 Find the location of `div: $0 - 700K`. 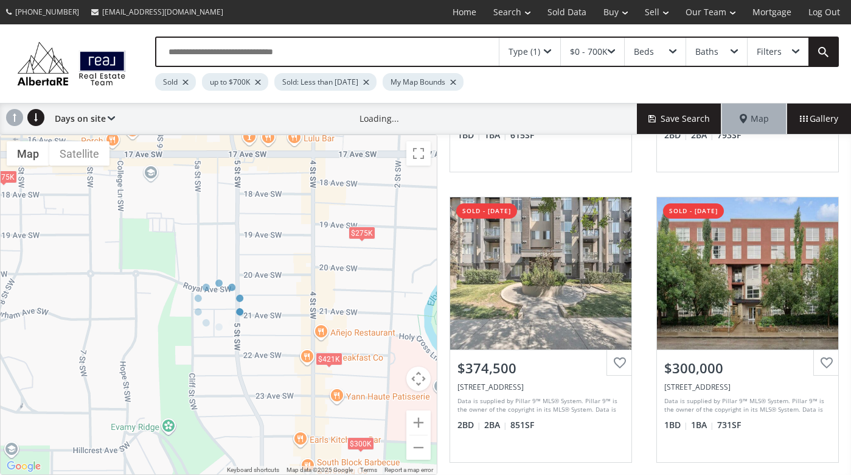

div: $0 - 700K is located at coordinates (589, 52).